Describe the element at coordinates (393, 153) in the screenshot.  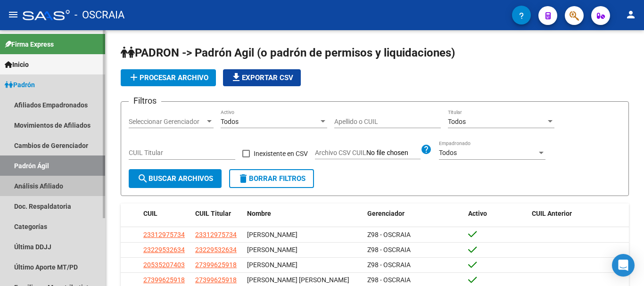
I see `input: Archivo CSV CUIL` at that location.